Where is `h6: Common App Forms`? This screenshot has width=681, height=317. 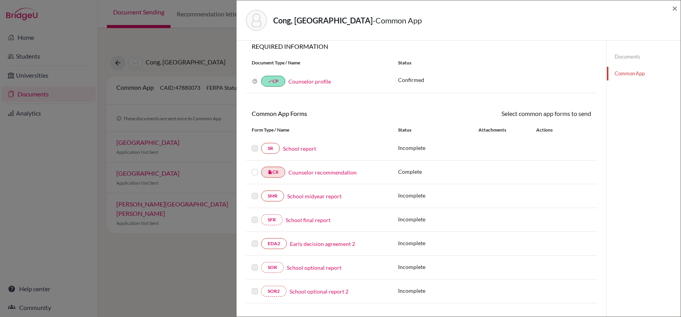
h6: Common App Forms is located at coordinates (333, 113).